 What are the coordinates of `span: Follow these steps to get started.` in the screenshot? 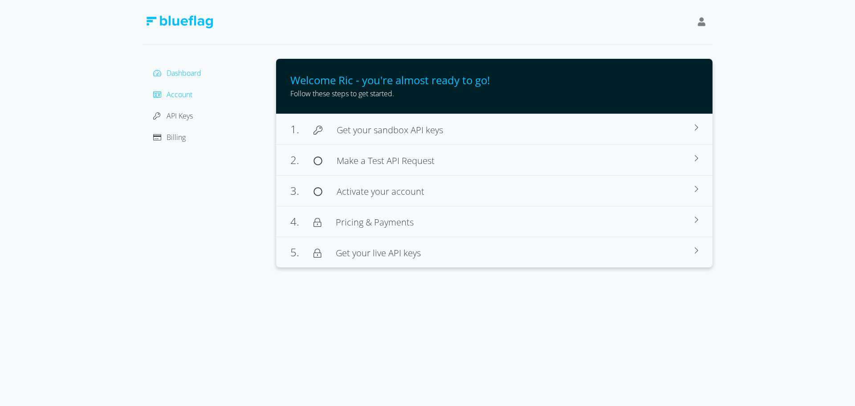 It's located at (342, 94).